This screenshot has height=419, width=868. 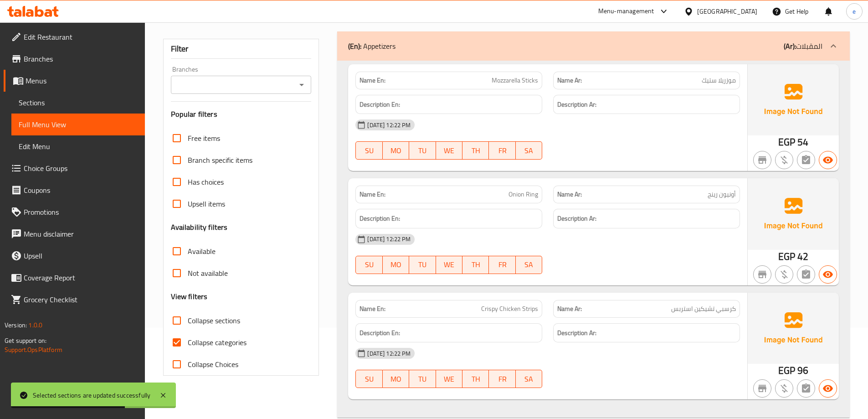 What do you see at coordinates (74, 37) in the screenshot?
I see `a: Edit Restaurant` at bounding box center [74, 37].